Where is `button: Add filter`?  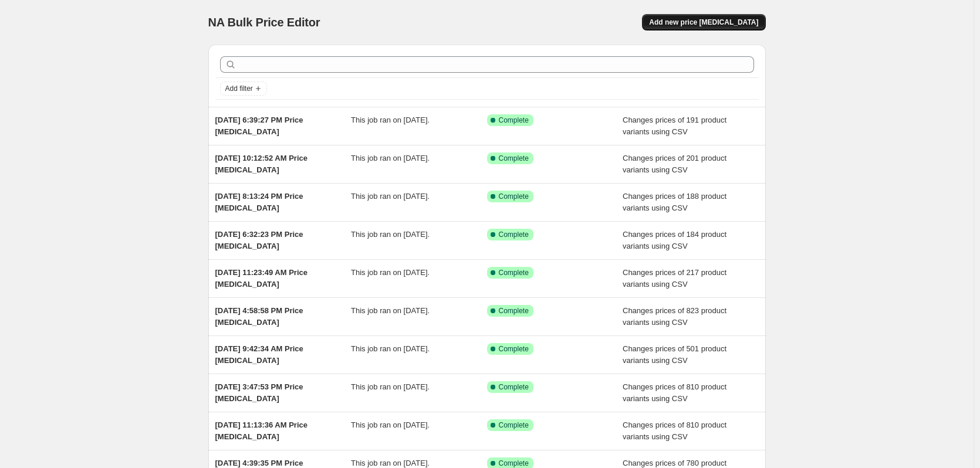 button: Add filter is located at coordinates (244, 89).